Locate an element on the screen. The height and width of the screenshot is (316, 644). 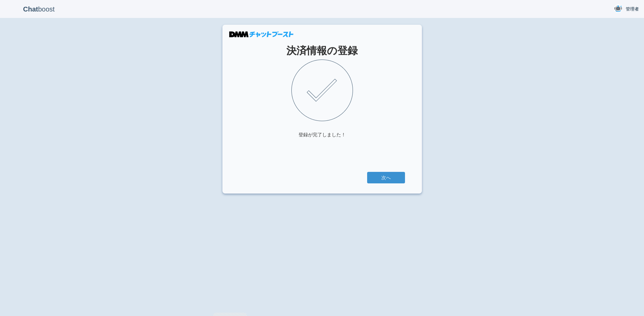
img: check.png is located at coordinates (322, 91).